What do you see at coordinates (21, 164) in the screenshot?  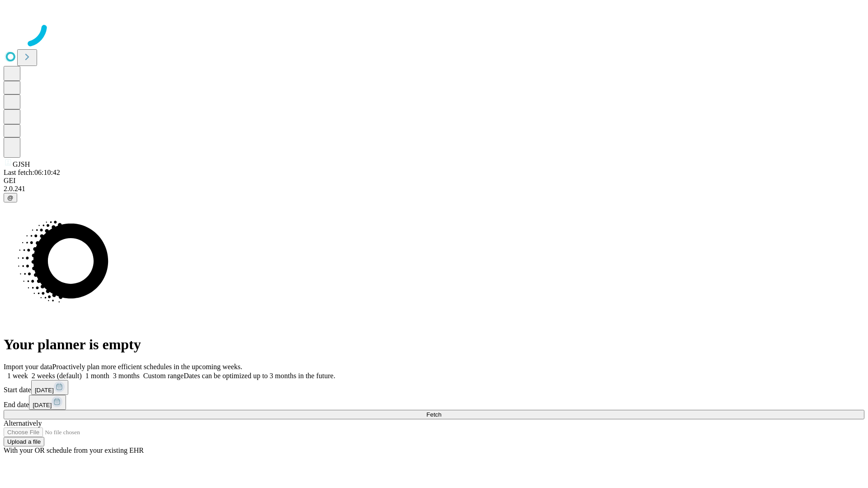 I see `span: GJSH` at bounding box center [21, 164].